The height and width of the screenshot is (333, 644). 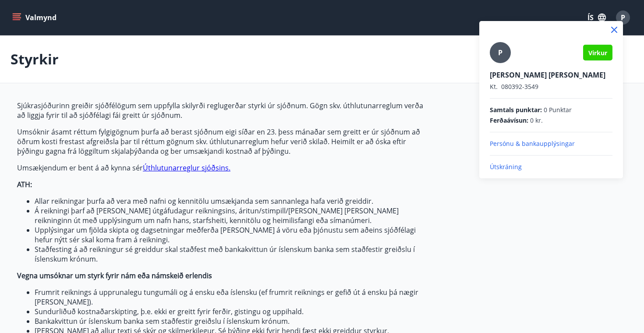 What do you see at coordinates (501, 53) in the screenshot?
I see `span: P` at bounding box center [501, 53].